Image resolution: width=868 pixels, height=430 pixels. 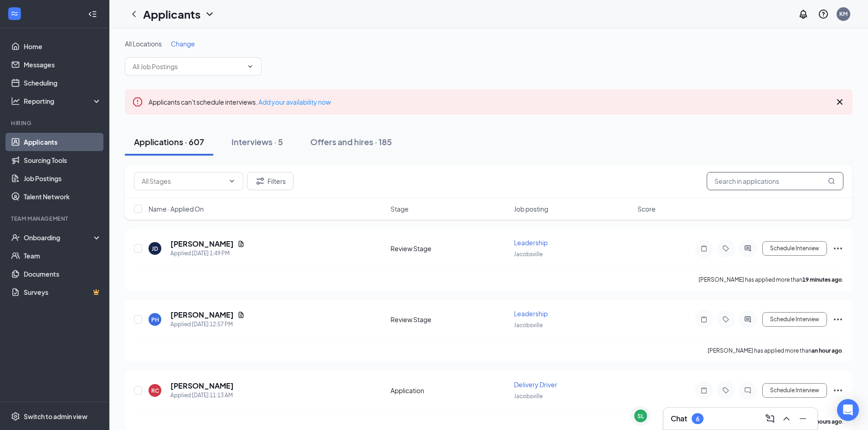 What do you see at coordinates (62, 65) in the screenshot?
I see `a: Messages` at bounding box center [62, 65].